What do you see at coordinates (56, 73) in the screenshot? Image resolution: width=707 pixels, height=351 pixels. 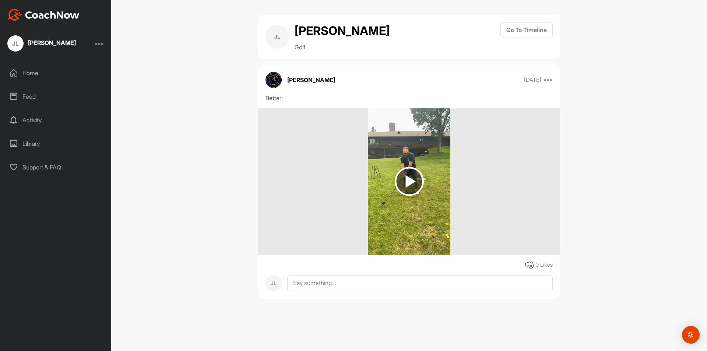 I see `div: Home` at bounding box center [56, 73].